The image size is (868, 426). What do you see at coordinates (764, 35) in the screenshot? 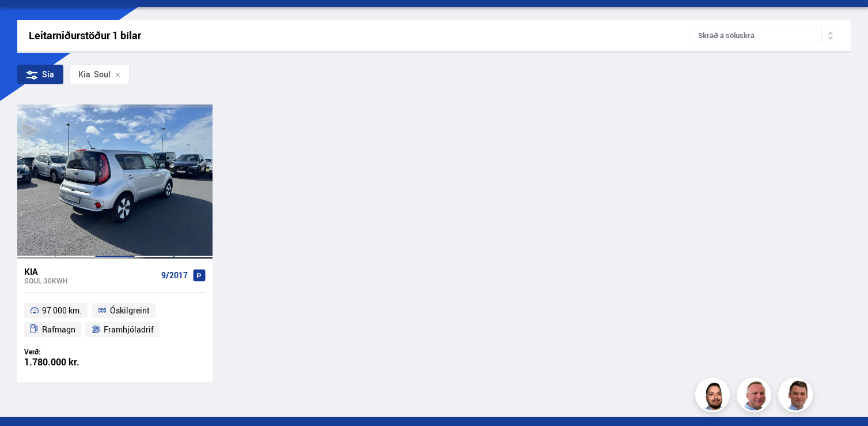
I see `div: Skráð á söluskrá` at bounding box center [764, 35].